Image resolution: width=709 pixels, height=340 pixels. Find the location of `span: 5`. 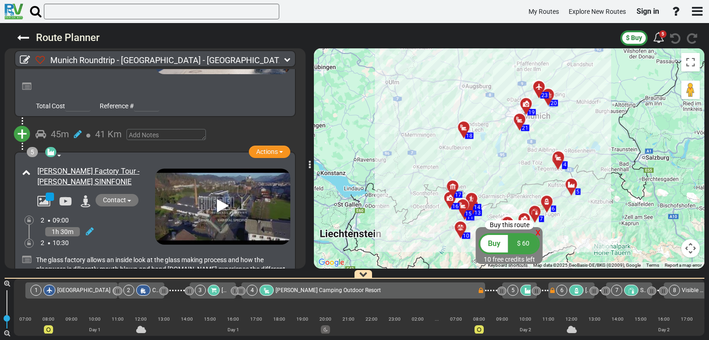

span: 5 is located at coordinates (578, 192).